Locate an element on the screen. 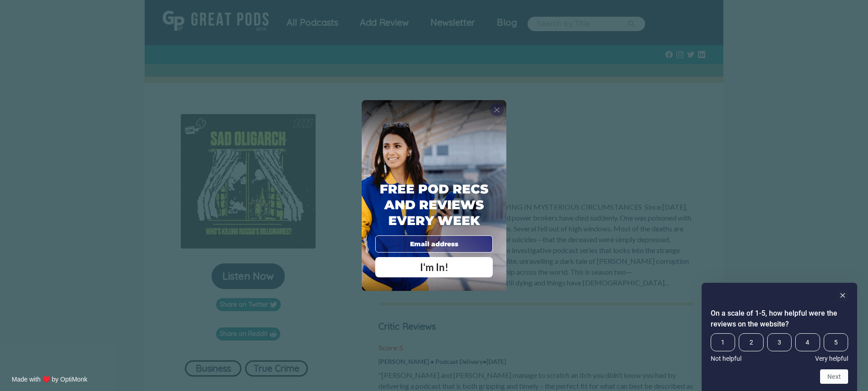 The width and height of the screenshot is (868, 391). span: Very helpful is located at coordinates (831, 359).